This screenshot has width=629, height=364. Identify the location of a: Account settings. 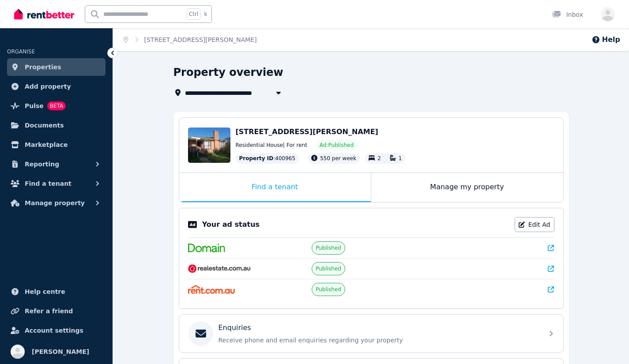
(56, 331).